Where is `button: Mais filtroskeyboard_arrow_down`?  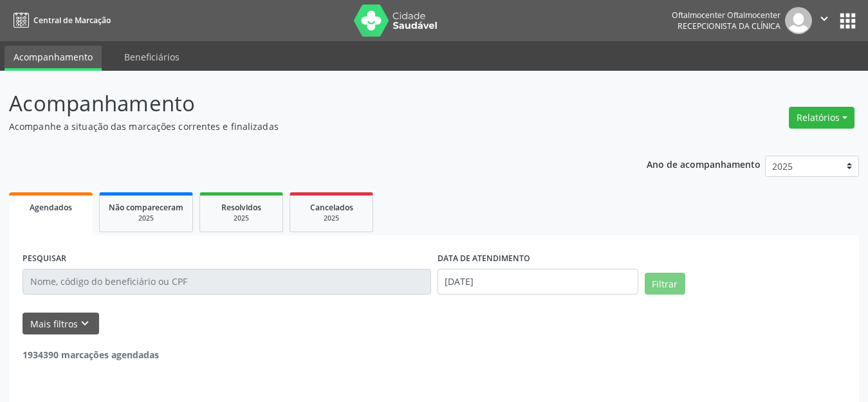
button: Mais filtroskeyboard_arrow_down is located at coordinates (60, 324).